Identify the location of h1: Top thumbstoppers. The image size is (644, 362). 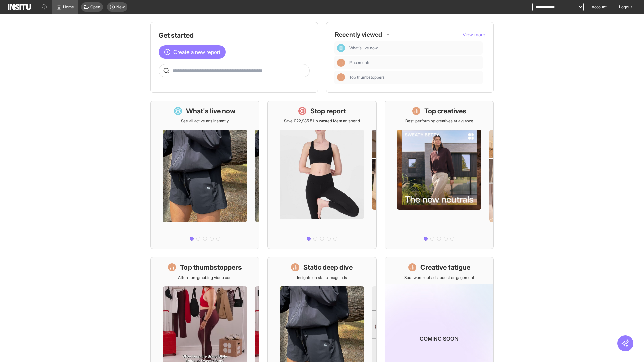
(211, 267).